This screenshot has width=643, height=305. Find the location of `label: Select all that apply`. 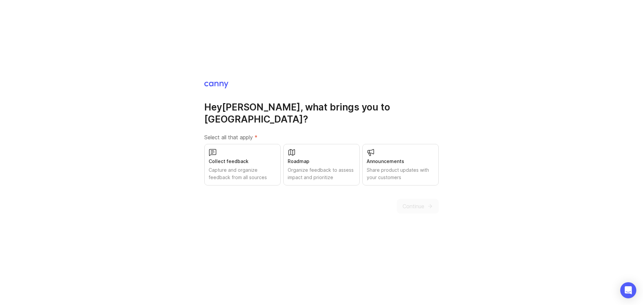

label: Select all that apply is located at coordinates (322, 137).